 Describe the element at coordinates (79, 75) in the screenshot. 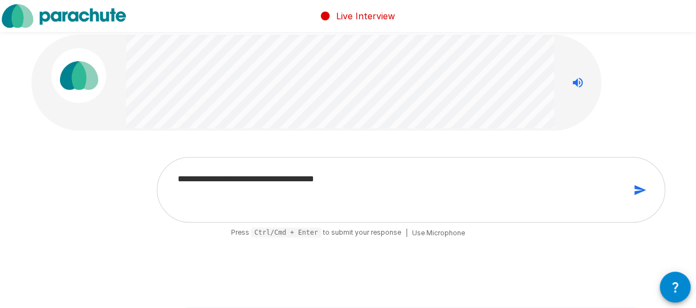

I see `img: parachute_avatar.png` at that location.